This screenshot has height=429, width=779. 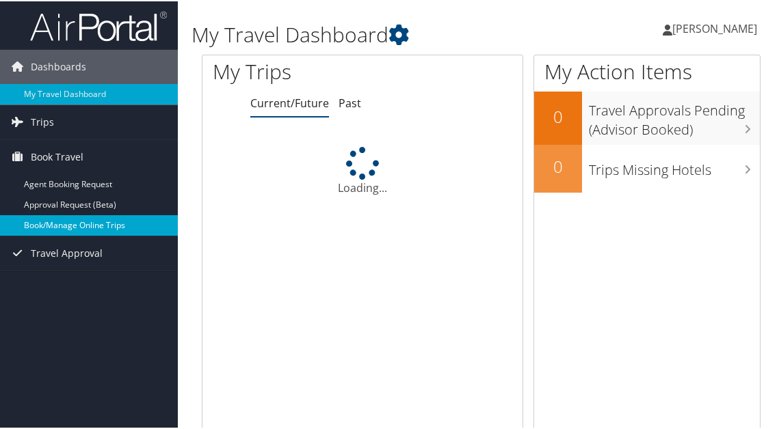 I want to click on a: 0Trips Missing Hotels, so click(x=647, y=168).